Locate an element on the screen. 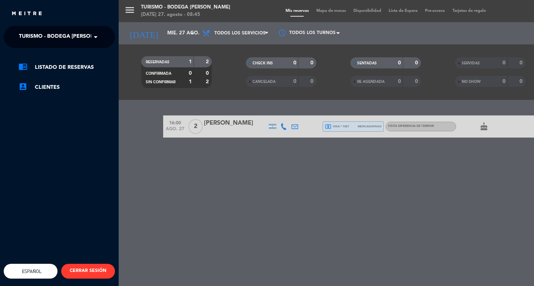 The image size is (534, 286). a: account_boxClientes is located at coordinates (67, 87).